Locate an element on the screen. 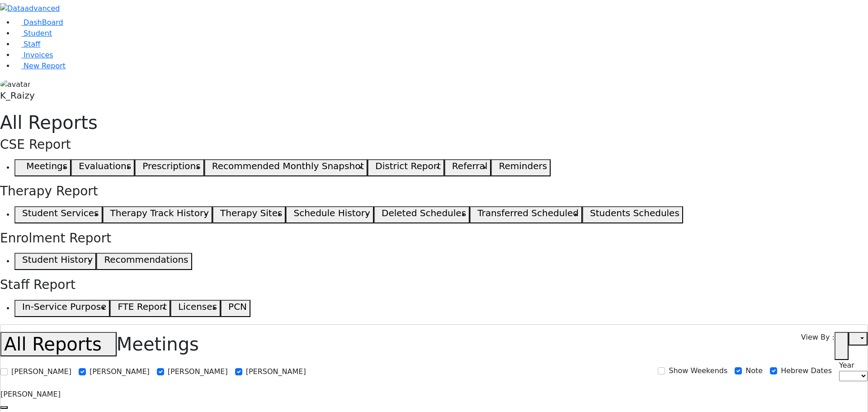 This screenshot has width=868, height=412. button: Evaluations is located at coordinates (103, 168).